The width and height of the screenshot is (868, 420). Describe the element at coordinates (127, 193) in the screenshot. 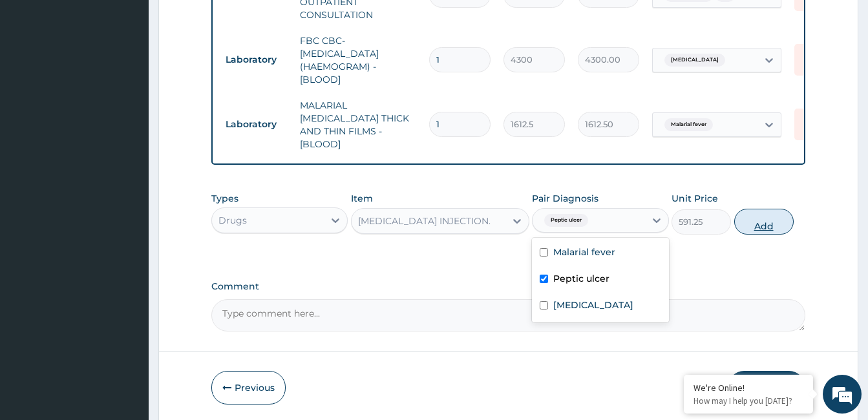

I see `span: We're online!` at that location.